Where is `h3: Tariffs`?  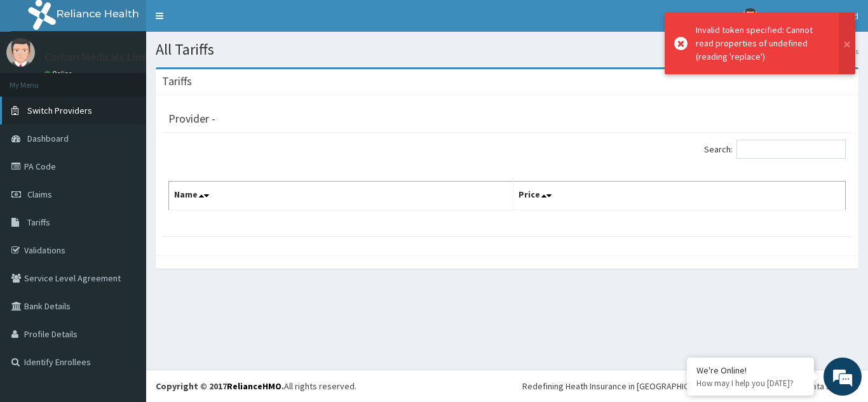
h3: Tariffs is located at coordinates (176, 81).